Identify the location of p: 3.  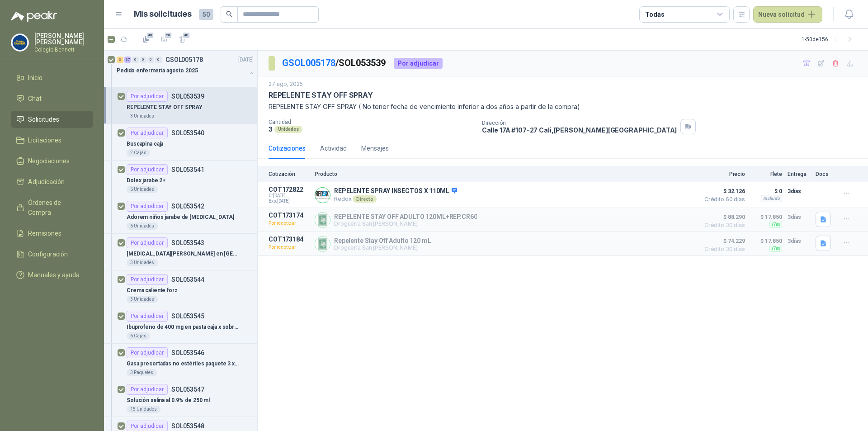
(270, 129).